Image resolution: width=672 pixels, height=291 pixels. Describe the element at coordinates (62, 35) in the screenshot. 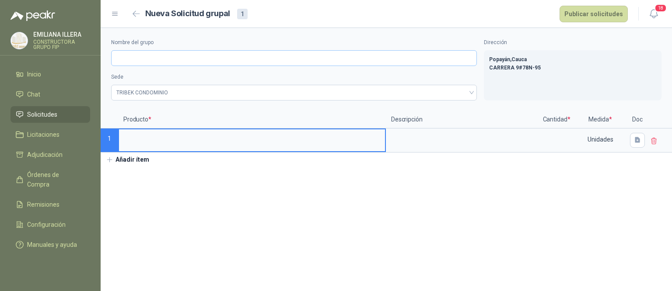

I see `p: EMILIANA ILLERA` at that location.